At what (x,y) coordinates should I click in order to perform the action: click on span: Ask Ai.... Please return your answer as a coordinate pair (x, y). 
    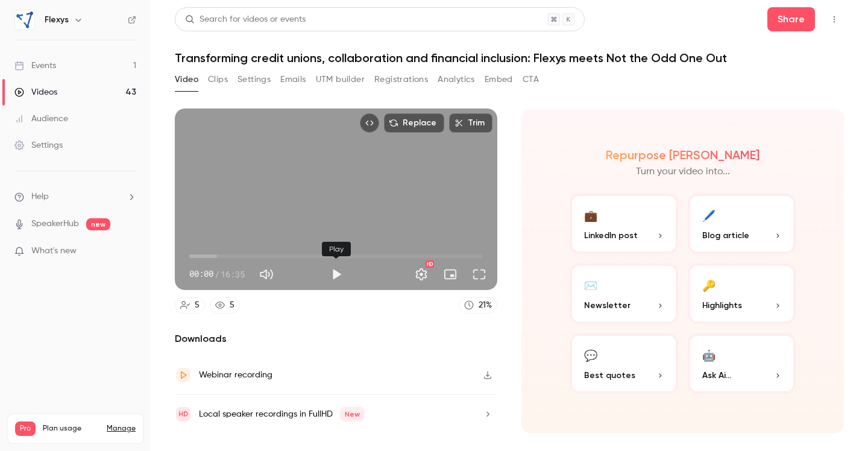
    Looking at the image, I should click on (717, 375).